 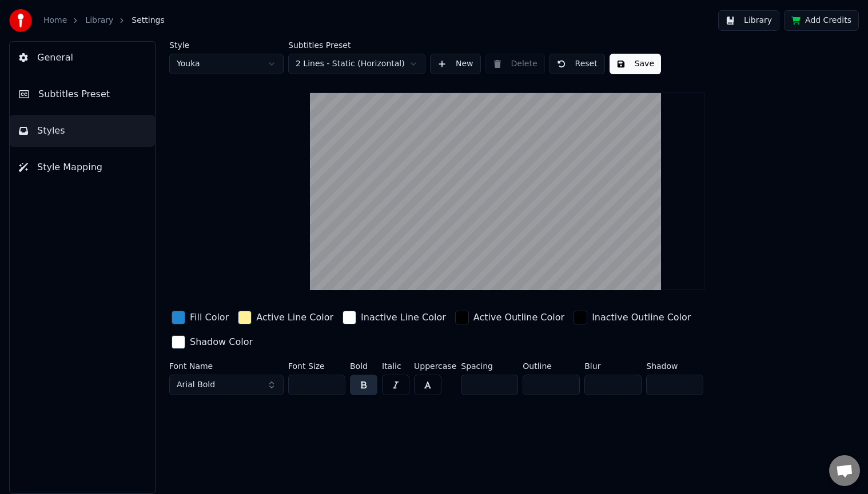 What do you see at coordinates (221, 342) in the screenshot?
I see `div: Shadow Color` at bounding box center [221, 342].